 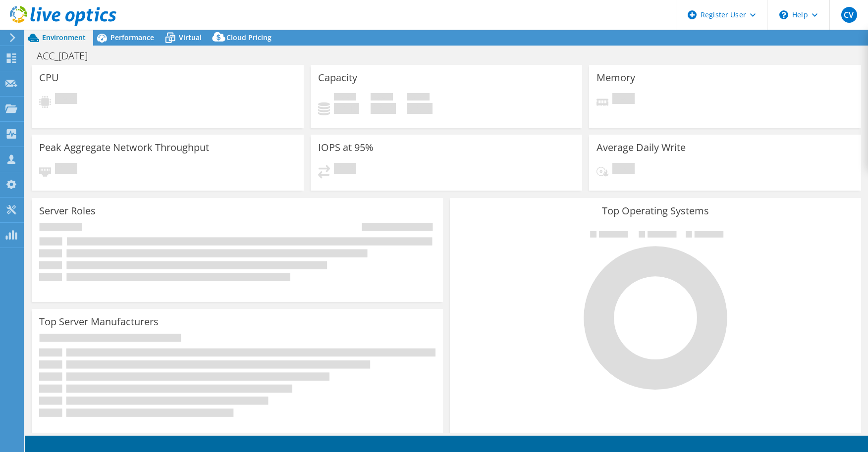 What do you see at coordinates (418, 98) in the screenshot?
I see `span: Total` at bounding box center [418, 98].